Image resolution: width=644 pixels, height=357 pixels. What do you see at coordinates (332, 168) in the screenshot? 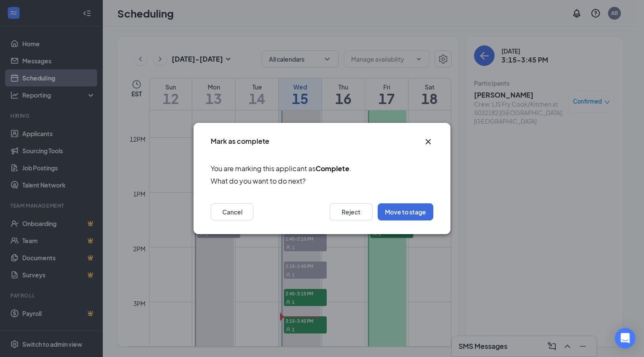
I see `b: Complete` at bounding box center [332, 168].